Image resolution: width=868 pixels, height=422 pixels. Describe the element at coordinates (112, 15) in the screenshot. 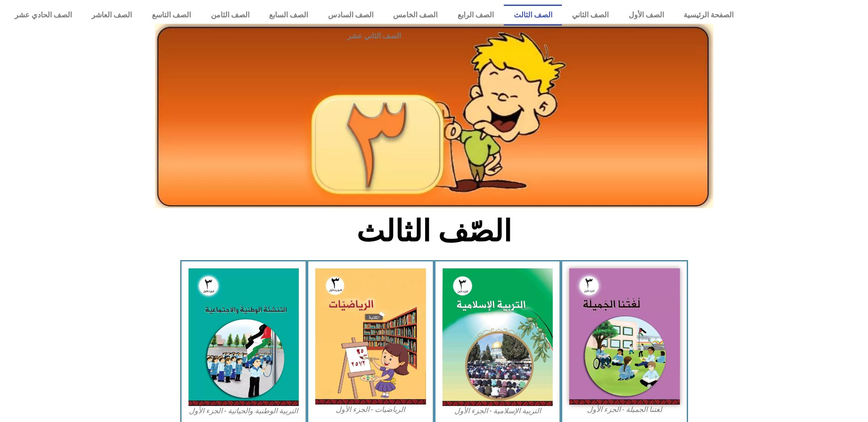

I see `a: الصف العاشر` at that location.